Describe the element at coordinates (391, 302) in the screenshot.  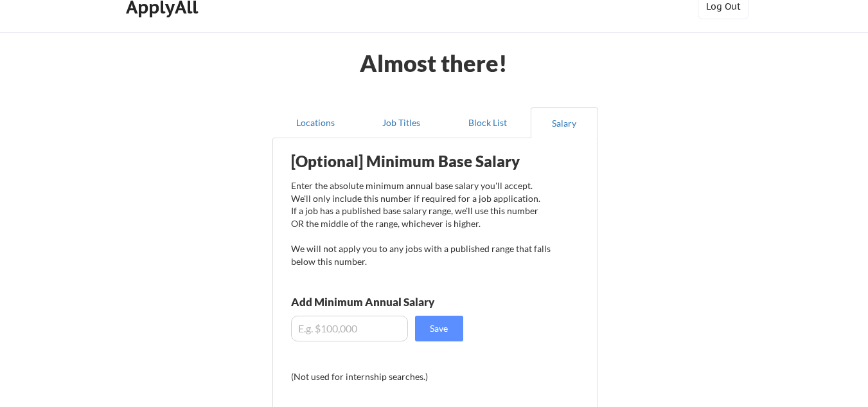
I see `div: Add Minimum Annual Salary` at that location.